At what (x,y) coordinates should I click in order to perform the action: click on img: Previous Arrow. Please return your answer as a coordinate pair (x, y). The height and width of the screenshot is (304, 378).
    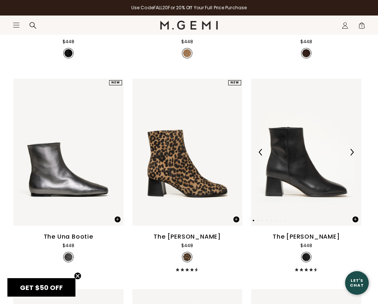
    Looking at the image, I should click on (261, 152).